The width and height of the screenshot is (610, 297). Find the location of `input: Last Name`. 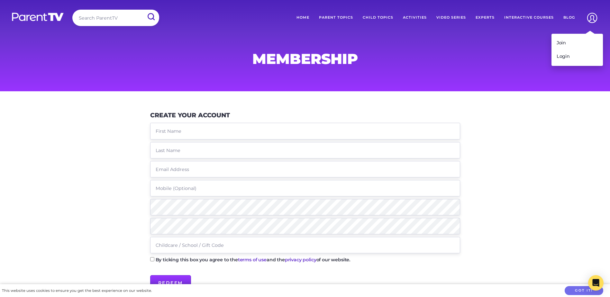

input: Last Name is located at coordinates (305, 150).